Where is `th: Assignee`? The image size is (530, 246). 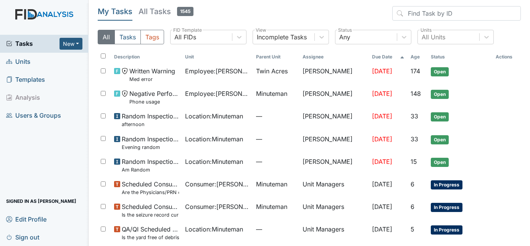
th: Assignee is located at coordinates (334, 57).